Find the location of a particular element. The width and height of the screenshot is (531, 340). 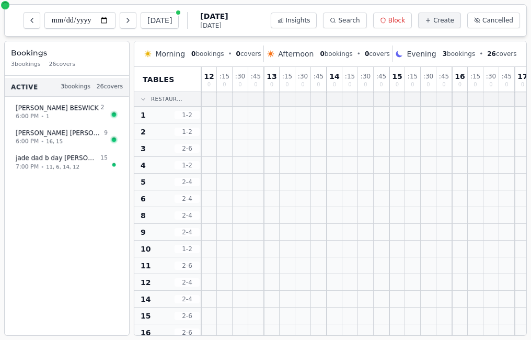

span: Restaur... is located at coordinates (167, 99).